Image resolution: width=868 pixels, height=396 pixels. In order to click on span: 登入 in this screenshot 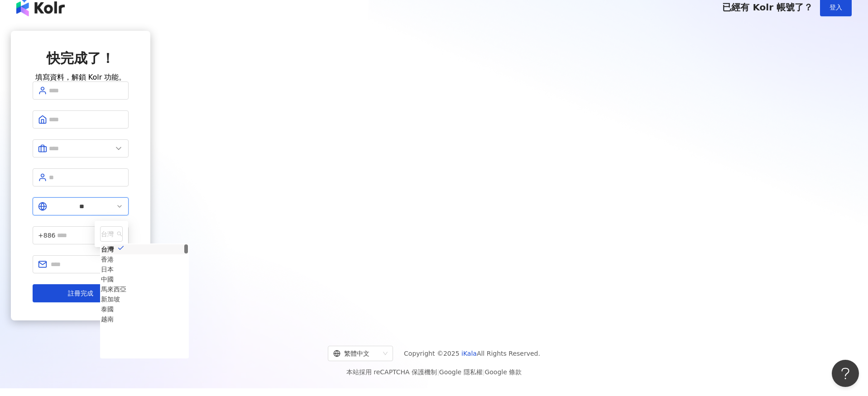, I will do `click(836, 7)`.